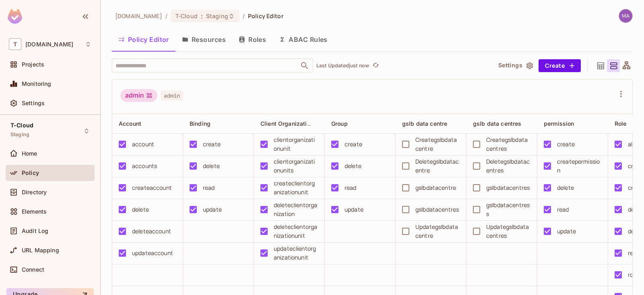  I want to click on div: Deletegslbdatacentre, so click(438, 166).